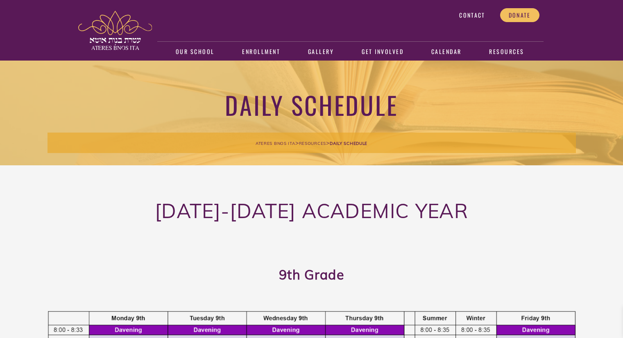 This screenshot has height=338, width=623. Describe the element at coordinates (349, 143) in the screenshot. I see `span: Daily Schedule` at that location.